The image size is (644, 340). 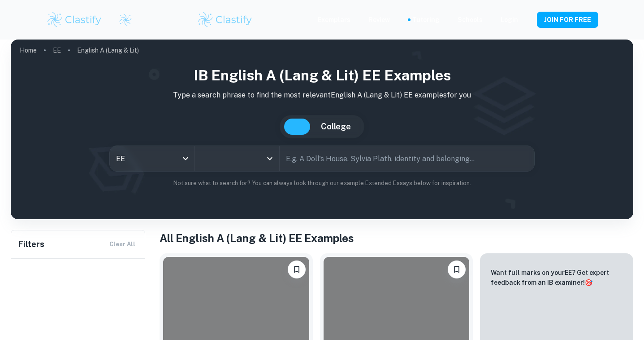 I want to click on p: Want full marks on your EE ? Get expert feedback from an IB examiner!, so click(x=557, y=277).